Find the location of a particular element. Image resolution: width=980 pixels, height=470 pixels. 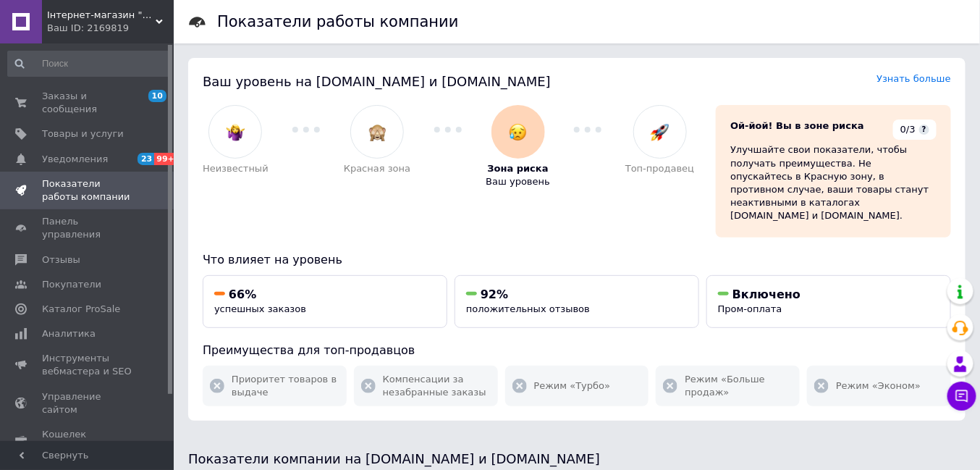

span: Панель управления is located at coordinates (88, 228).